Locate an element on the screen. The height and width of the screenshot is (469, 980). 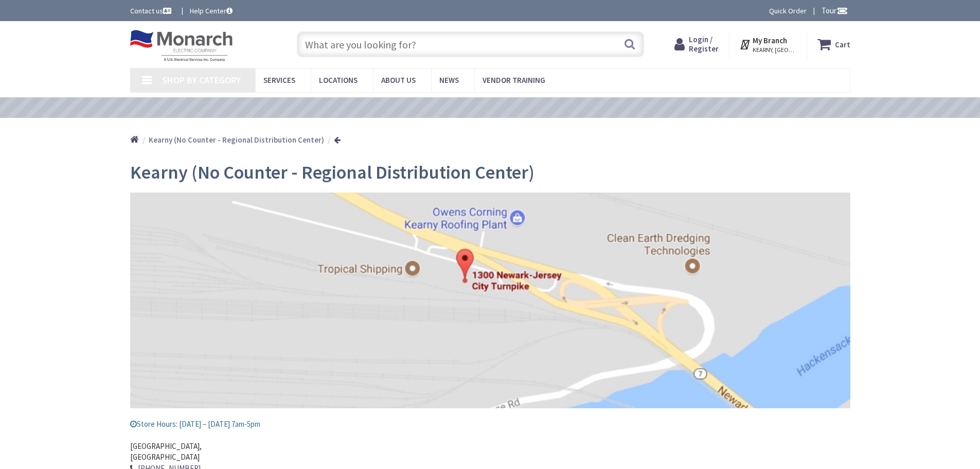
a: Contact us is located at coordinates (152, 10).